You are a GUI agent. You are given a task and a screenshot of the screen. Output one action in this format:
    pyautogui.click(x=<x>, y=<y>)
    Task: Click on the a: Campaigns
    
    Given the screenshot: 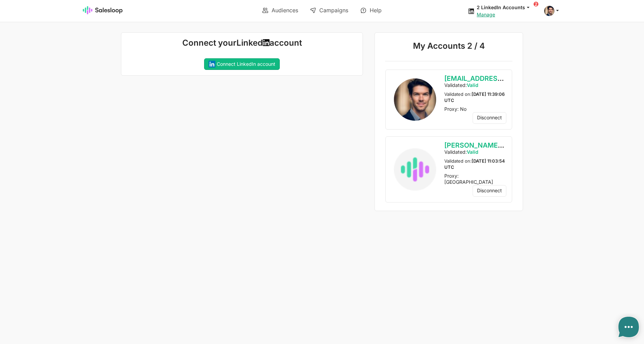 What is the action you would take?
    pyautogui.click(x=329, y=10)
    